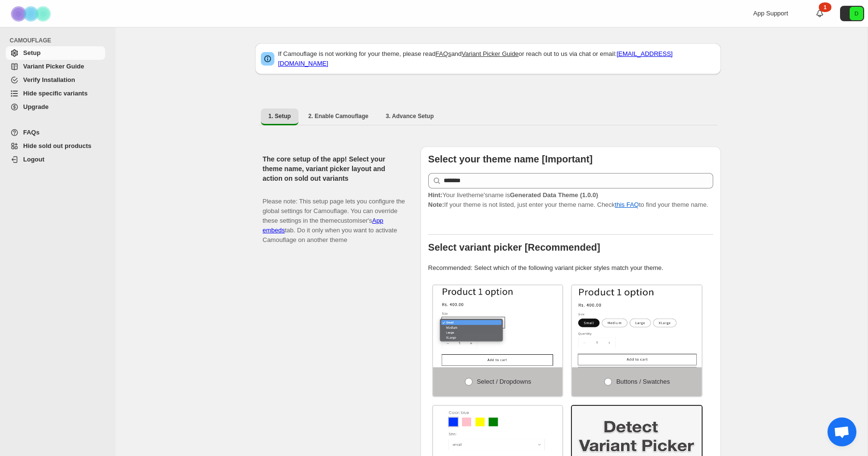  What do you see at coordinates (514, 247) in the screenshot?
I see `b: Select variant picker [Recommended]` at bounding box center [514, 247].